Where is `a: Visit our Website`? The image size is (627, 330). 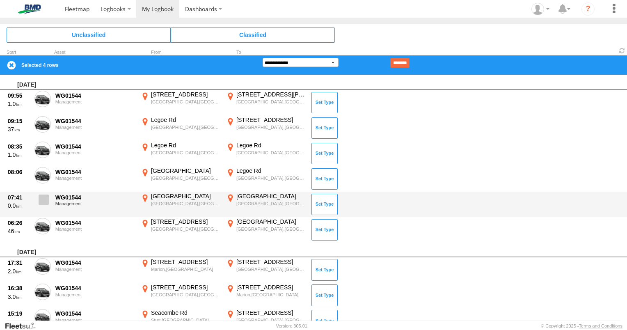 a: Visit our Website is located at coordinates (23, 326).